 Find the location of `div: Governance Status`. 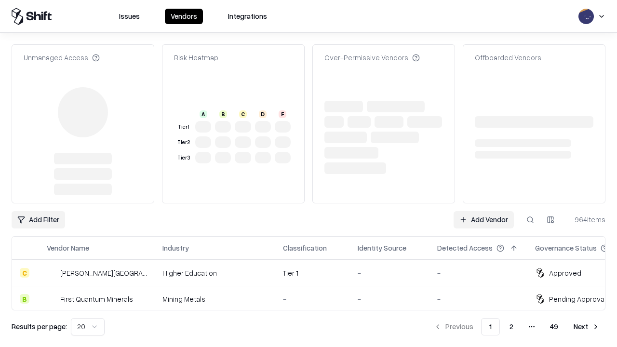

div: Governance Status is located at coordinates (566, 248).